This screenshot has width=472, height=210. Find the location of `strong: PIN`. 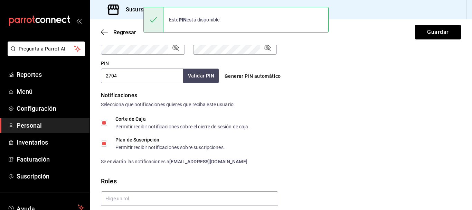

strong: PIN is located at coordinates (182, 20).